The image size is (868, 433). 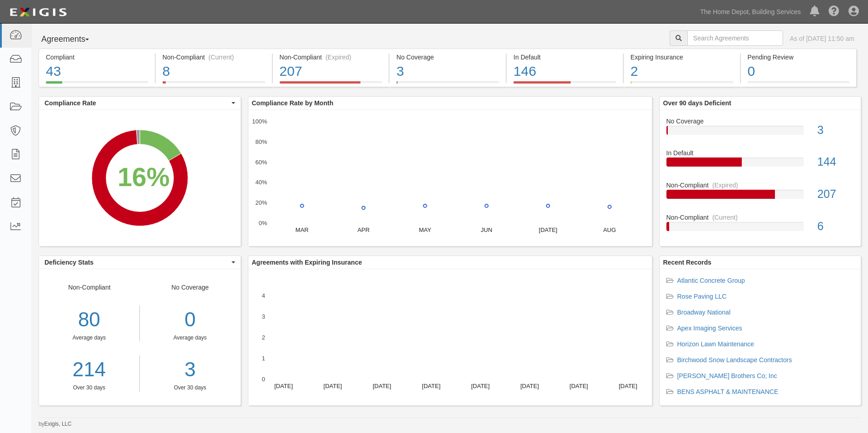 I want to click on a: Compliant43, so click(x=97, y=85).